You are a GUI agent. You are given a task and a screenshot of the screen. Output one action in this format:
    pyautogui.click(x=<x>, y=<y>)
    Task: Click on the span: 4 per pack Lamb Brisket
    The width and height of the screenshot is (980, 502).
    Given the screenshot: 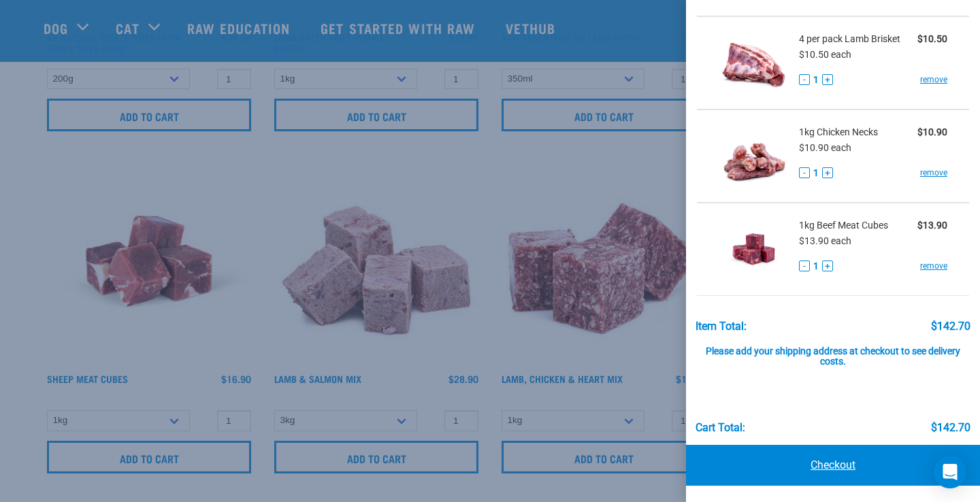 What is the action you would take?
    pyautogui.click(x=849, y=39)
    